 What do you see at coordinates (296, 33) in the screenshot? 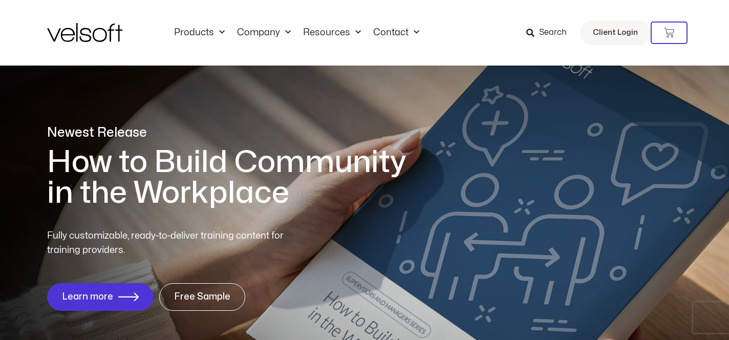
I see `nav: Menu` at bounding box center [296, 33].